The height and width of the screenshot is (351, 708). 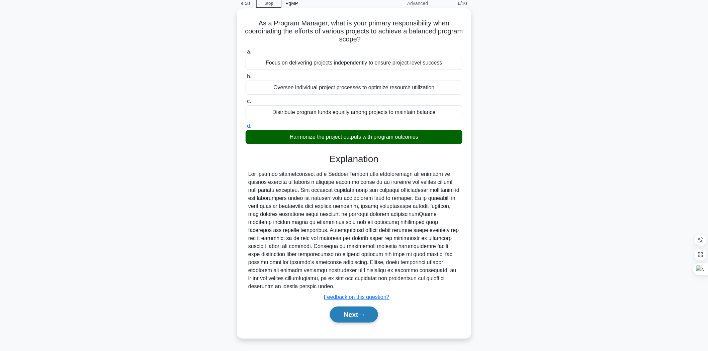 I want to click on div: Focus on delivering projects independently to ensure project-level success, so click(x=354, y=63).